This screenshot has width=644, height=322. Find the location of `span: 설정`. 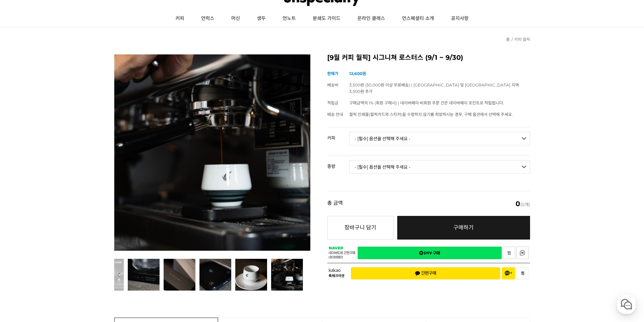

span: 설정 is located at coordinates (109, 227).